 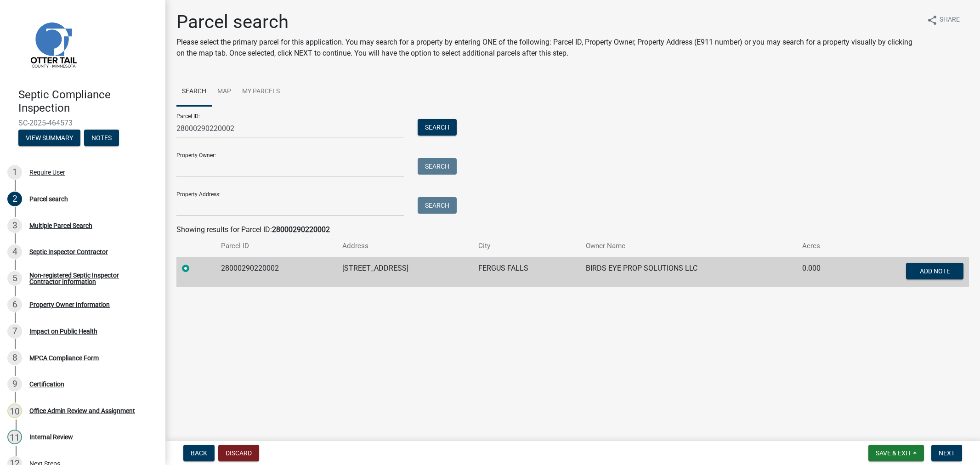 I want to click on span: Back, so click(x=199, y=453).